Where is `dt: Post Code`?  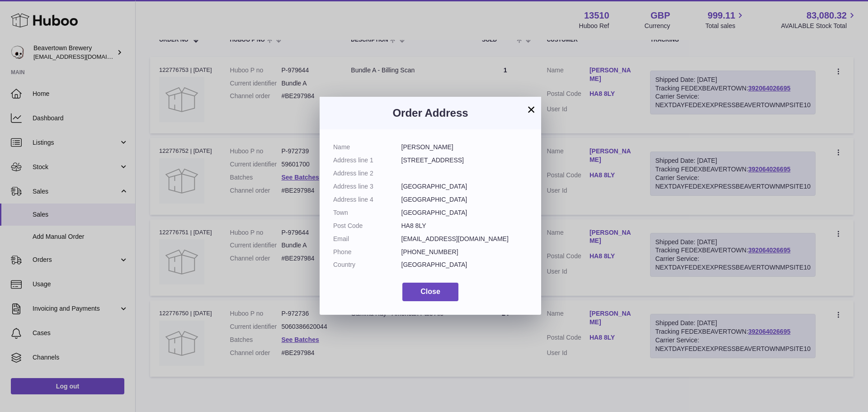
dt: Post Code is located at coordinates (367, 226).